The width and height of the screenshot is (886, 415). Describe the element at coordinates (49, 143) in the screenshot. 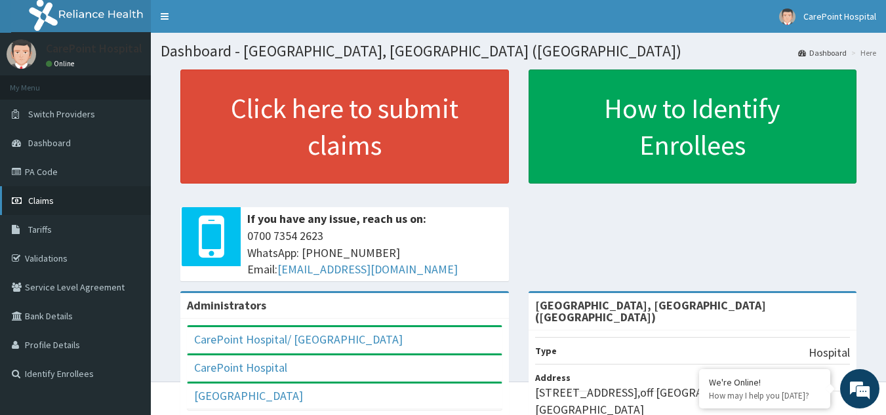

I see `span: Dashboard` at that location.